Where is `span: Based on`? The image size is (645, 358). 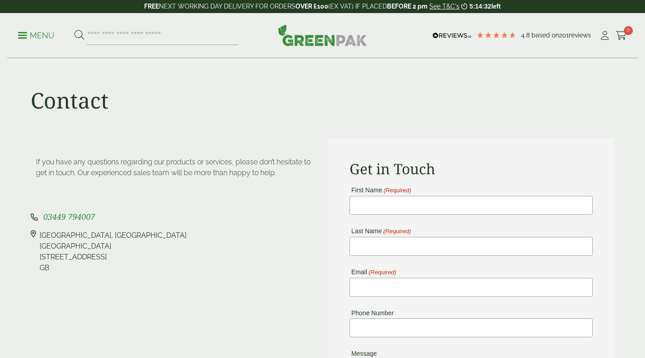
span: Based on is located at coordinates (545, 35).